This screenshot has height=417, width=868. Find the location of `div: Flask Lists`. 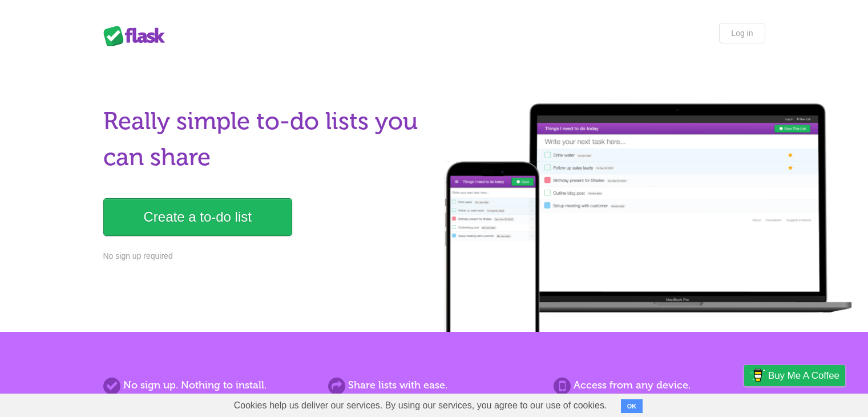

div: Flask Lists is located at coordinates (138, 36).